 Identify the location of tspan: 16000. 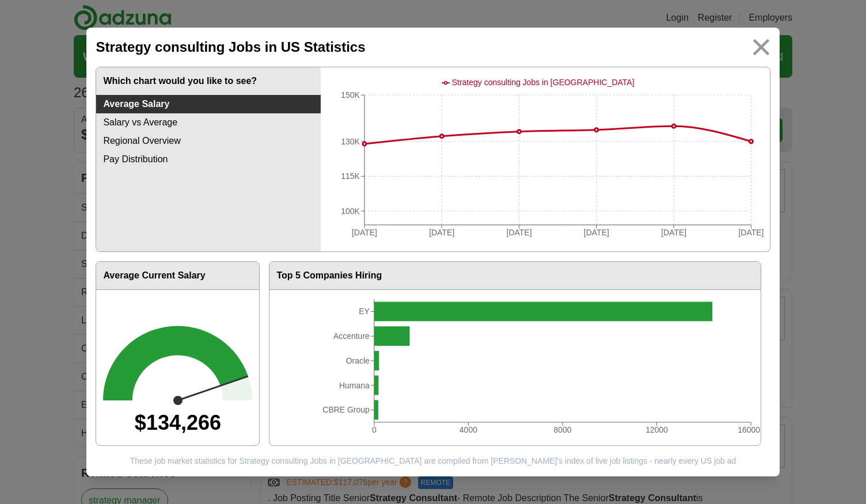
(749, 430).